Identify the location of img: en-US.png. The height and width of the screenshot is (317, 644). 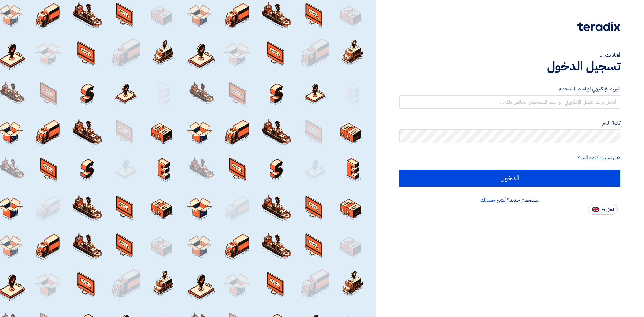
(595, 209).